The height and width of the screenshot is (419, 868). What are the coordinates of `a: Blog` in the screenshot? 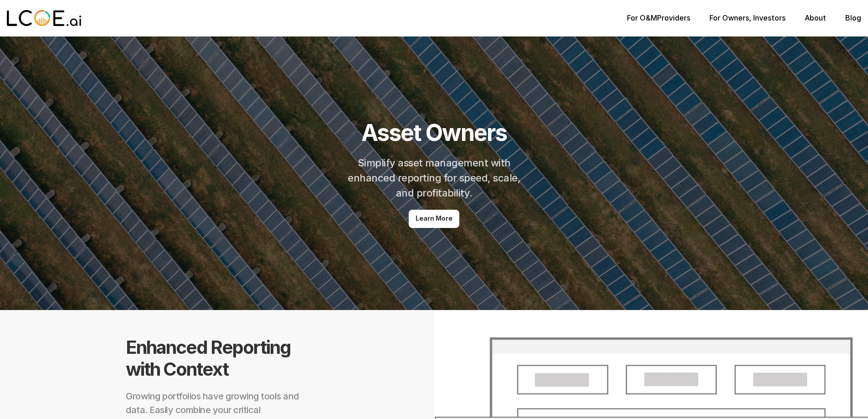 It's located at (853, 18).